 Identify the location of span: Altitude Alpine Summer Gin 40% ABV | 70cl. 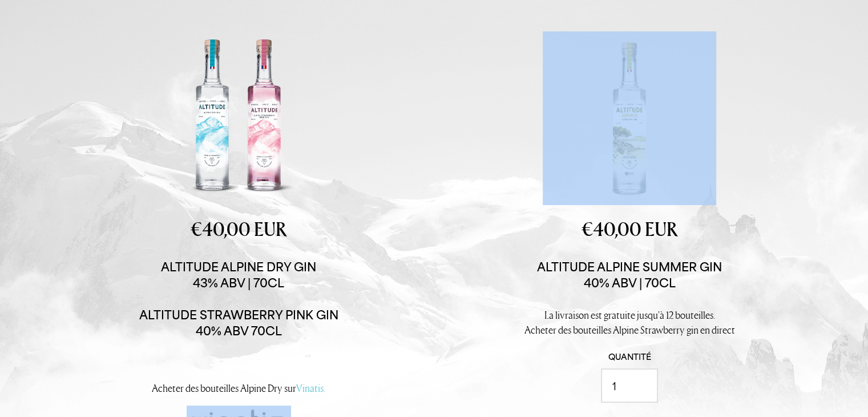
(630, 275).